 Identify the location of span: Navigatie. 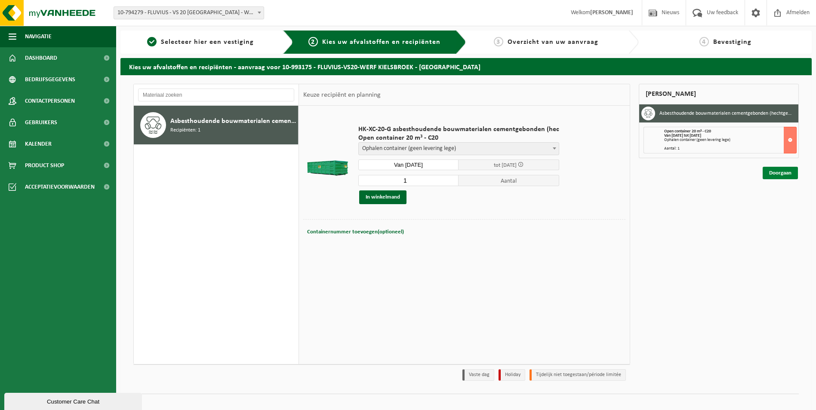
(38, 37).